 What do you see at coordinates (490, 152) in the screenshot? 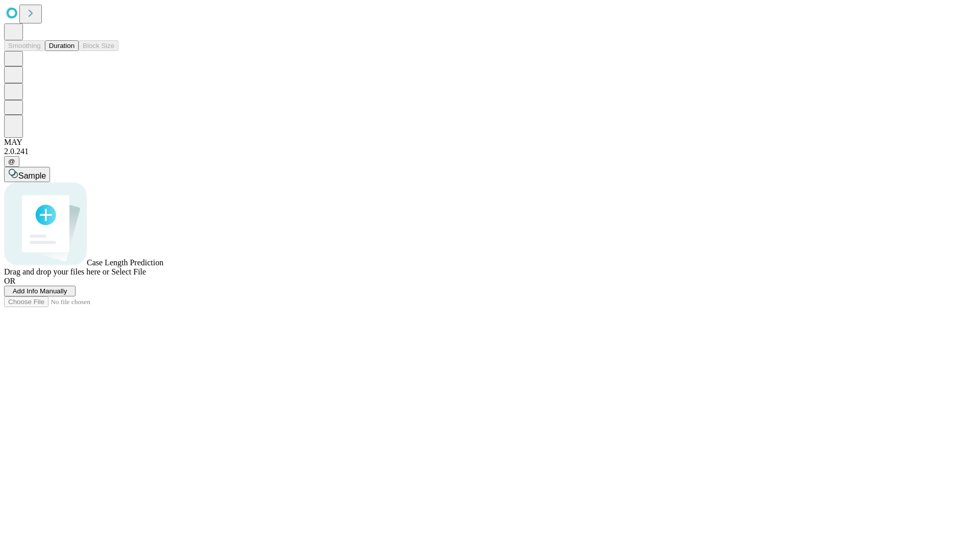
I see `div: 2.0.241` at bounding box center [490, 152].